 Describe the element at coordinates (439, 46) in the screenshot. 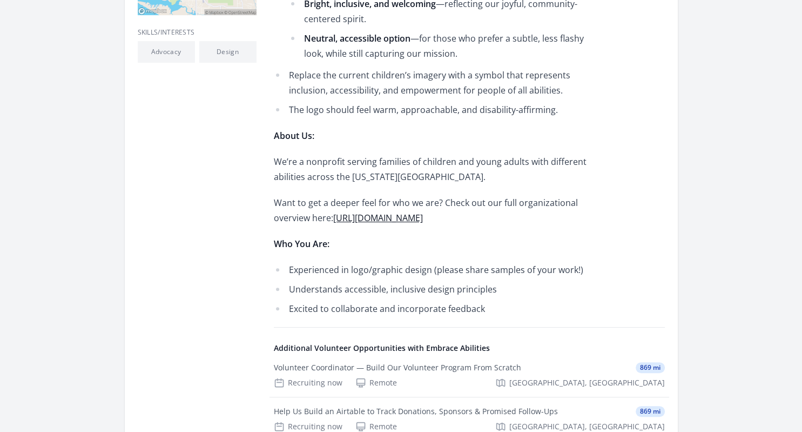

I see `li: —for those who prefer a subtle, less flashy look, while still capturing our mission.` at that location.